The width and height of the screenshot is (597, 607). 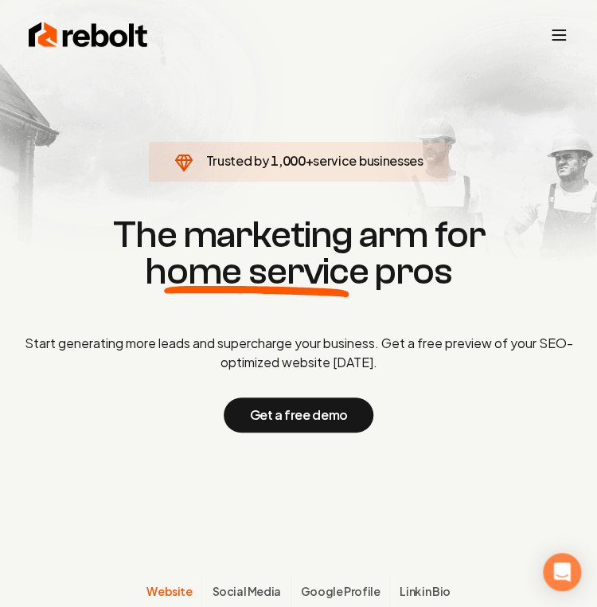 What do you see at coordinates (562, 572) in the screenshot?
I see `div: Open Intercom Messenger` at bounding box center [562, 572].